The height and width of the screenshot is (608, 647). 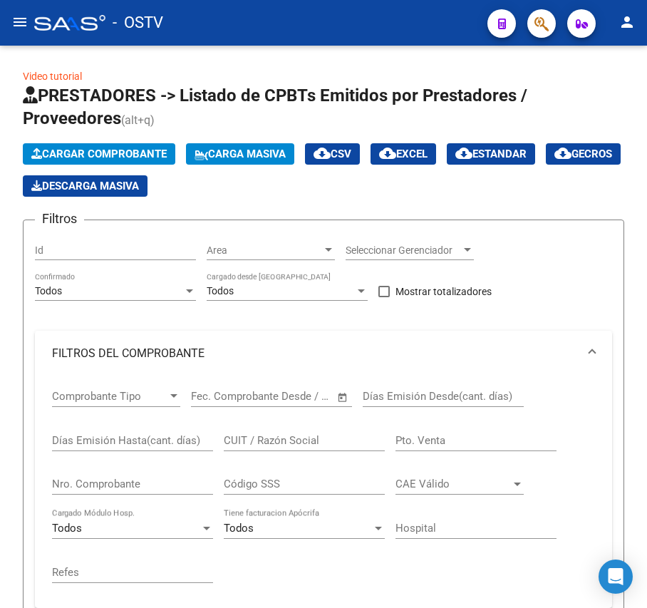 What do you see at coordinates (264, 250) in the screenshot?
I see `span: Area` at bounding box center [264, 250].